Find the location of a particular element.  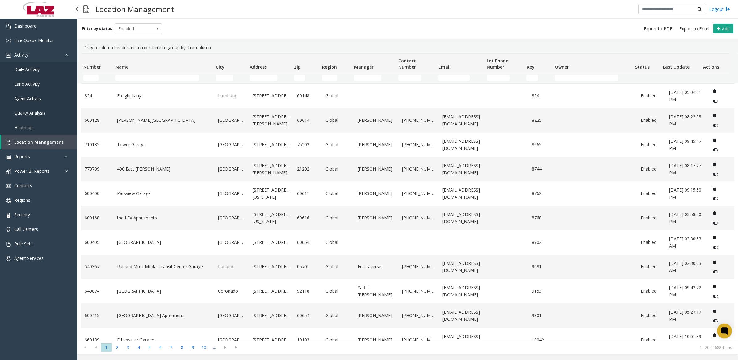

span: Security is located at coordinates (22, 214).